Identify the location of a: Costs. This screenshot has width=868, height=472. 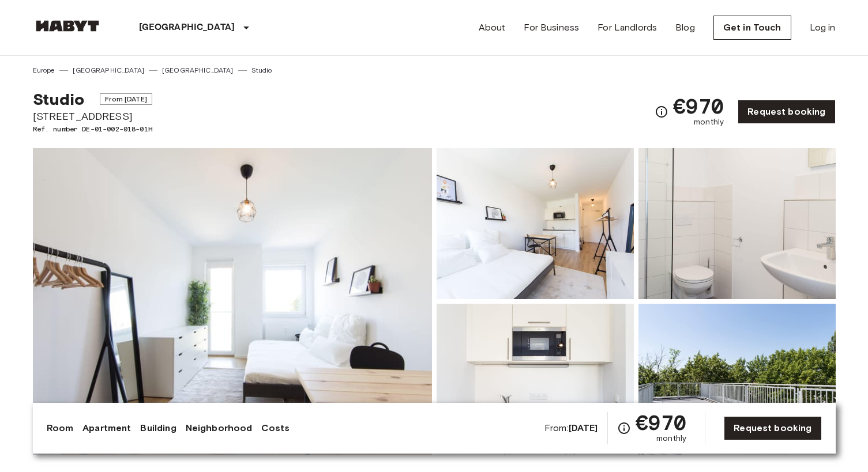
(275, 428).